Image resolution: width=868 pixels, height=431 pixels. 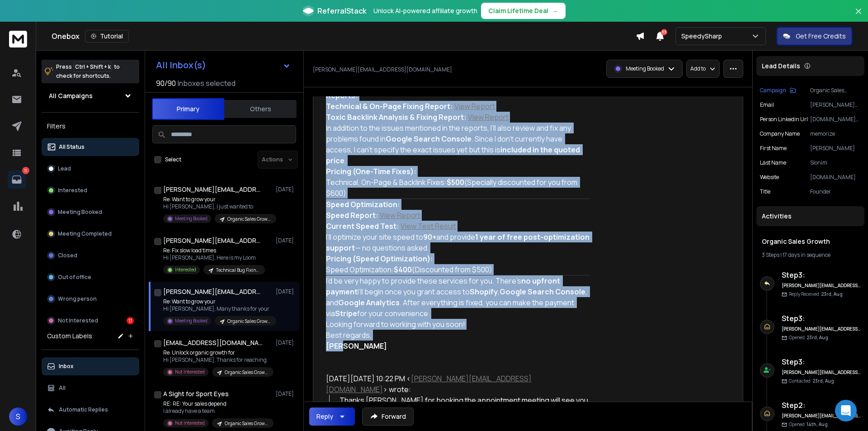 What do you see at coordinates (703, 36) in the screenshot?
I see `p: SpeedySharp` at bounding box center [703, 36].